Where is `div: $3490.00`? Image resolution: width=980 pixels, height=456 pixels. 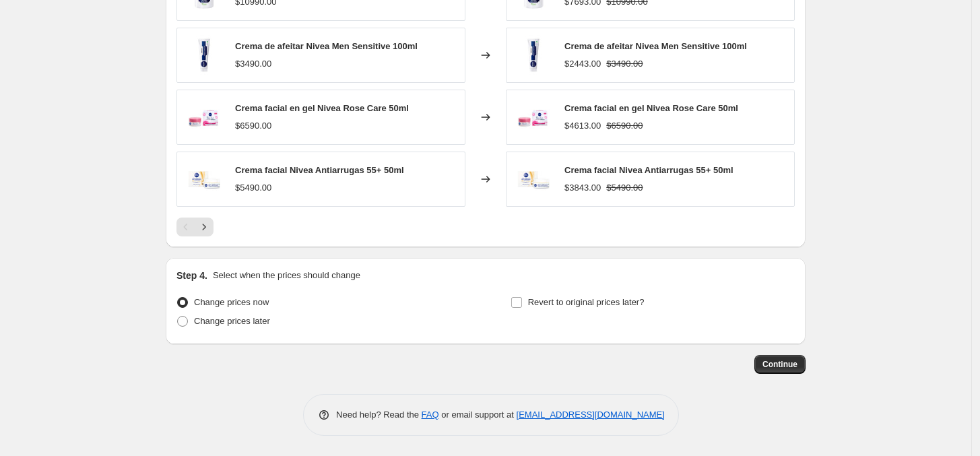 div: $3490.00 is located at coordinates (254, 64).